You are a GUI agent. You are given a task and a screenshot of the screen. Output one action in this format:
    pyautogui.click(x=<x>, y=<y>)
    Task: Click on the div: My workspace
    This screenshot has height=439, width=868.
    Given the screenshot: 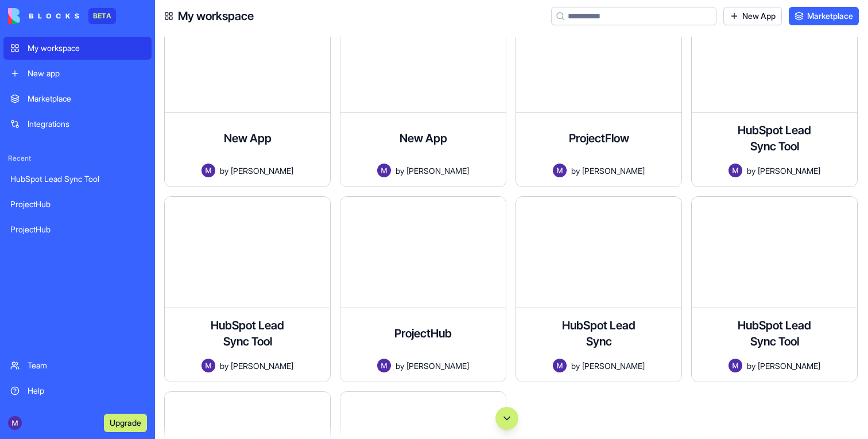 What is the action you would take?
    pyautogui.click(x=86, y=48)
    